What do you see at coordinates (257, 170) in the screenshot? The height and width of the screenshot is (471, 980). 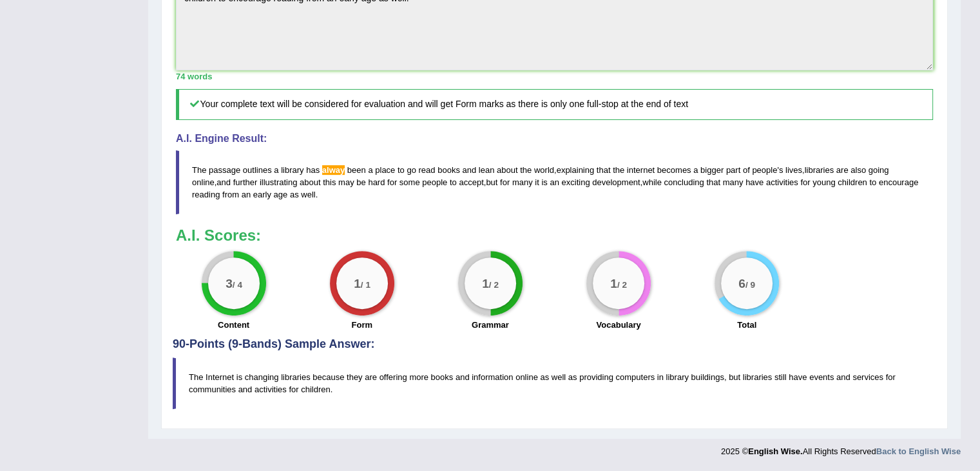 I see `span: outlines` at bounding box center [257, 170].